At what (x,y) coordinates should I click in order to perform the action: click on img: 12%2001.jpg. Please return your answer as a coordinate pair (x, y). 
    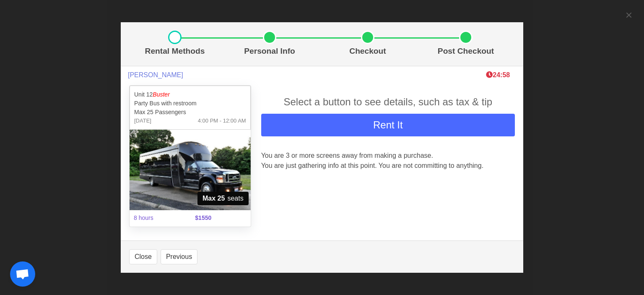
    Looking at the image, I should click on (189, 170).